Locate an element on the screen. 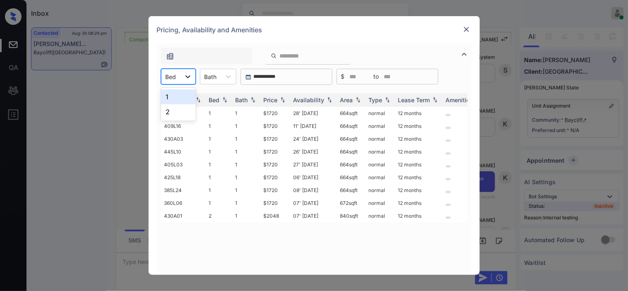 This screenshot has width=628, height=291. td: 385L24 is located at coordinates (183, 190).